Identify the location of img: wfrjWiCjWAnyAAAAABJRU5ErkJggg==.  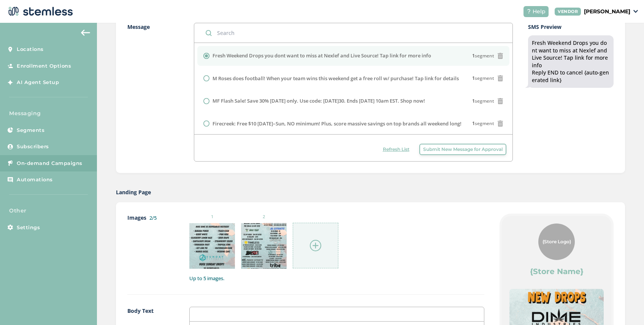
(264, 246).